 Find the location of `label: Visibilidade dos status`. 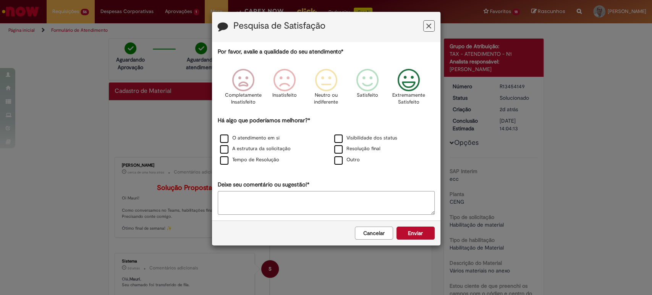

label: Visibilidade dos status is located at coordinates (366, 138).